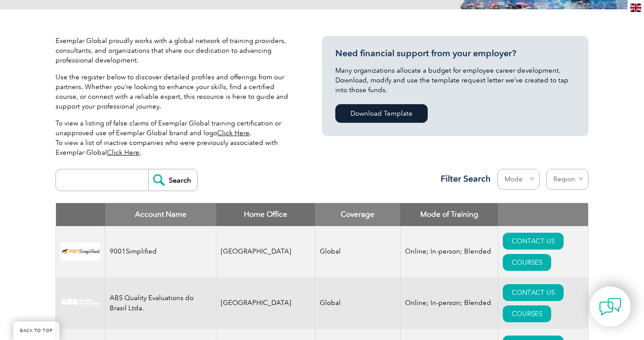  Describe the element at coordinates (80, 304) in the screenshot. I see `img: c92924ac-d9bc-ea11-a814-000d3a79823d-logo.jpg` at that location.